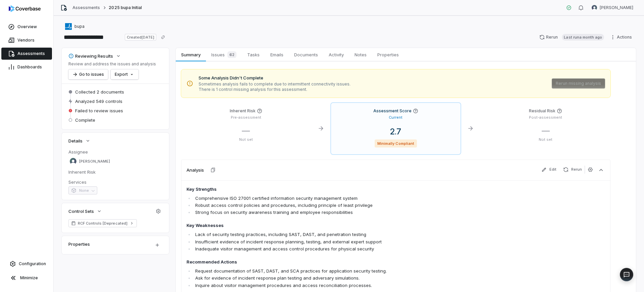 The image size is (644, 292). I want to click on li: Comprehensive ISO 27001 certified information security management system, so click(357, 198).